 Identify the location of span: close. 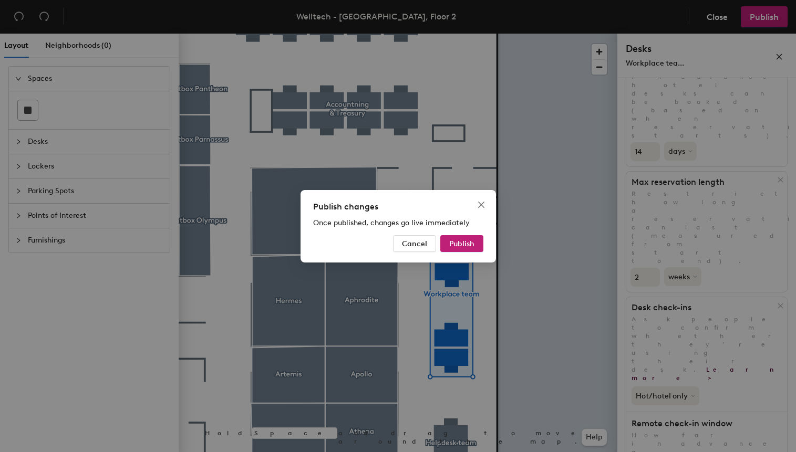
(481, 205).